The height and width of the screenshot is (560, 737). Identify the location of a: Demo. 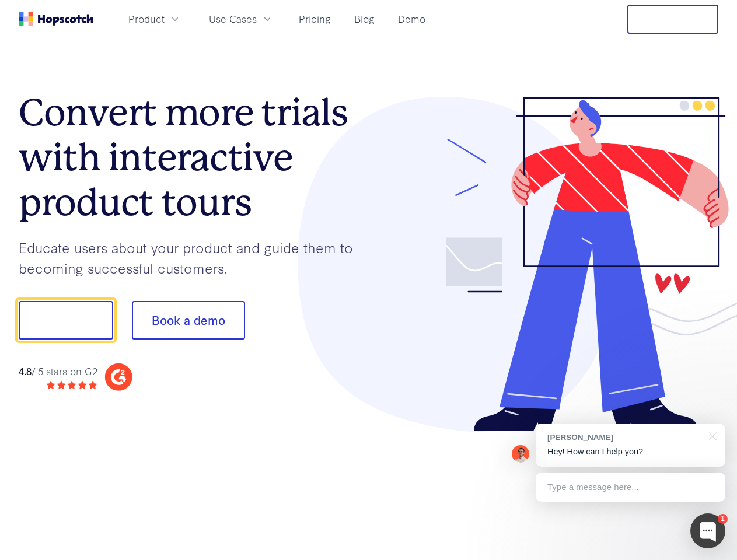
(412, 19).